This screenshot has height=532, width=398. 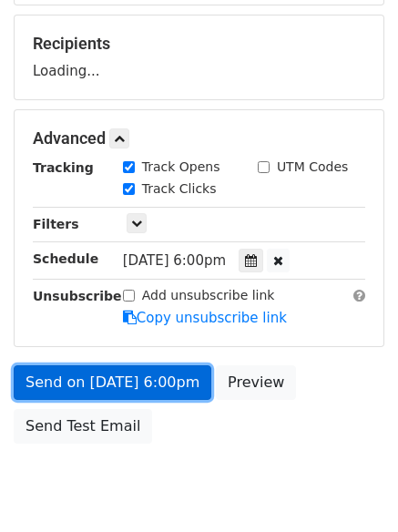 I want to click on a: Send Test Email, so click(x=83, y=426).